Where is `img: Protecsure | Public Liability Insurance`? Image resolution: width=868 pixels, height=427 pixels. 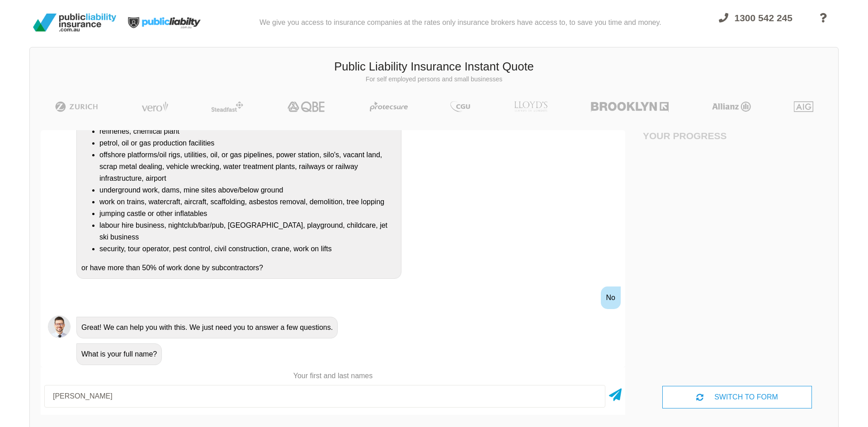 img: Protecsure | Public Liability Insurance is located at coordinates (389, 107).